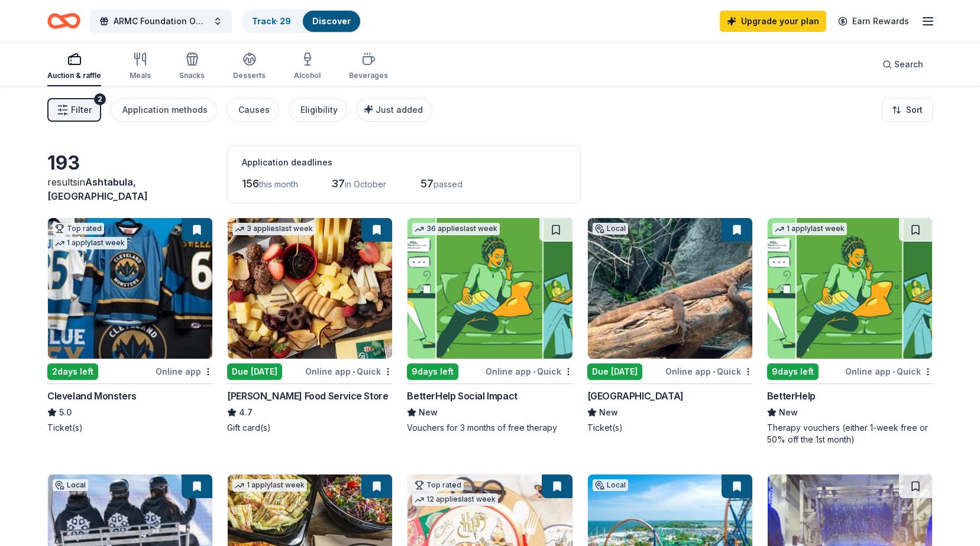  Describe the element at coordinates (191, 76) in the screenshot. I see `div: Snacks` at that location.